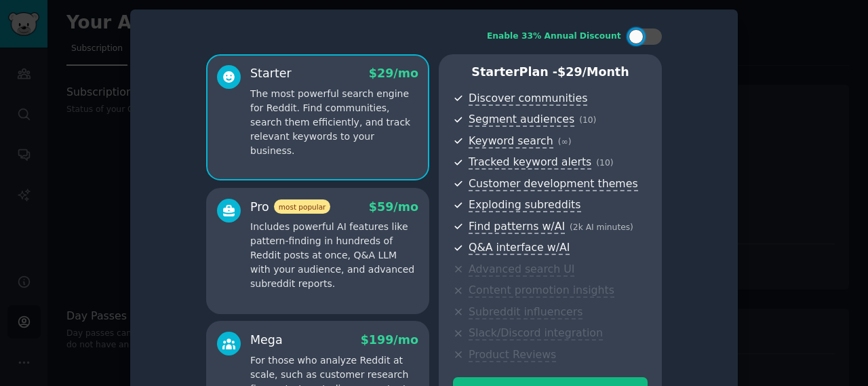 The height and width of the screenshot is (386, 868). What do you see at coordinates (389, 340) in the screenshot?
I see `span: $ 199 /mo` at bounding box center [389, 340].